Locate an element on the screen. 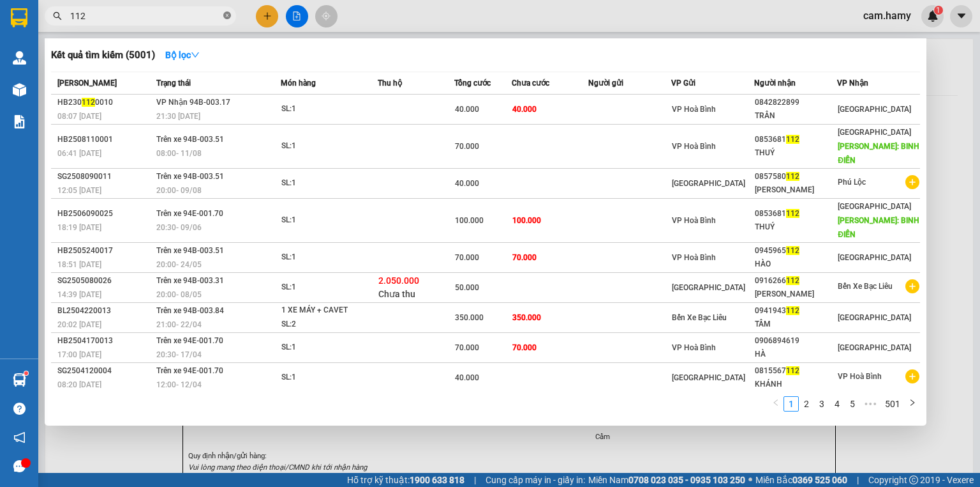 The height and width of the screenshot is (487, 980). span: down is located at coordinates (196, 55).